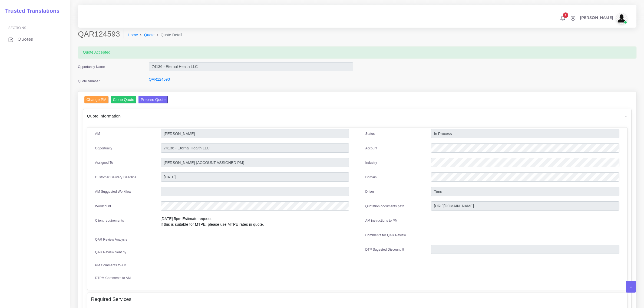 This screenshot has width=644, height=308. I want to click on label: Opportunity, so click(104, 148).